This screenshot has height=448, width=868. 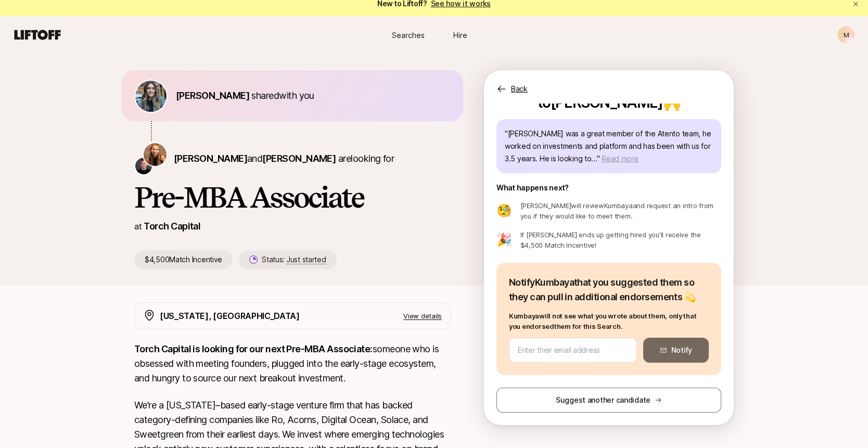 I want to click on p: Status:, so click(x=294, y=259).